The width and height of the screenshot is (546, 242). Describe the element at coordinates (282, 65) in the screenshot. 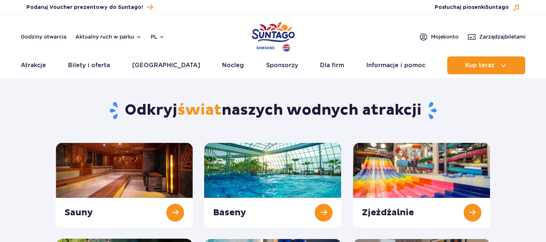

I see `a: Sponsorzy` at that location.